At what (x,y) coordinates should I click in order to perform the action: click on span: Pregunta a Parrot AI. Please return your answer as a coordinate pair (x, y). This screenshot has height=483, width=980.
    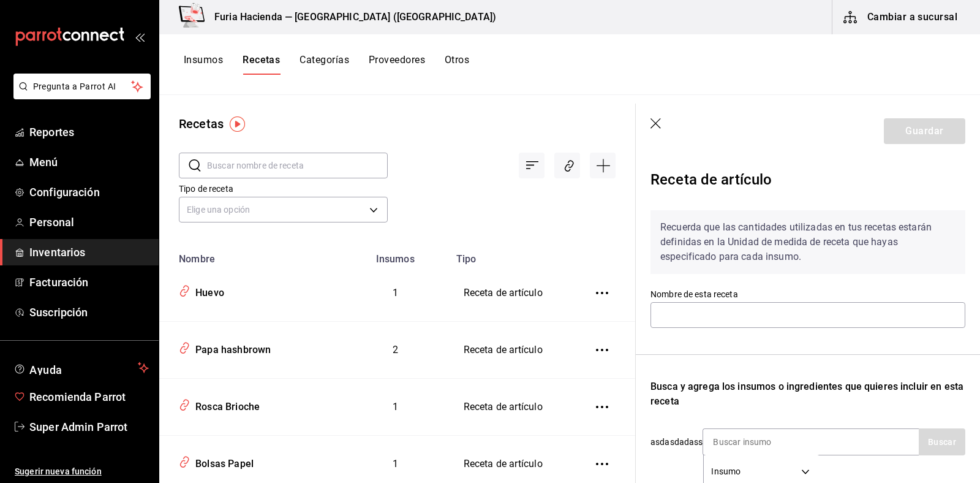
    Looking at the image, I should click on (82, 86).